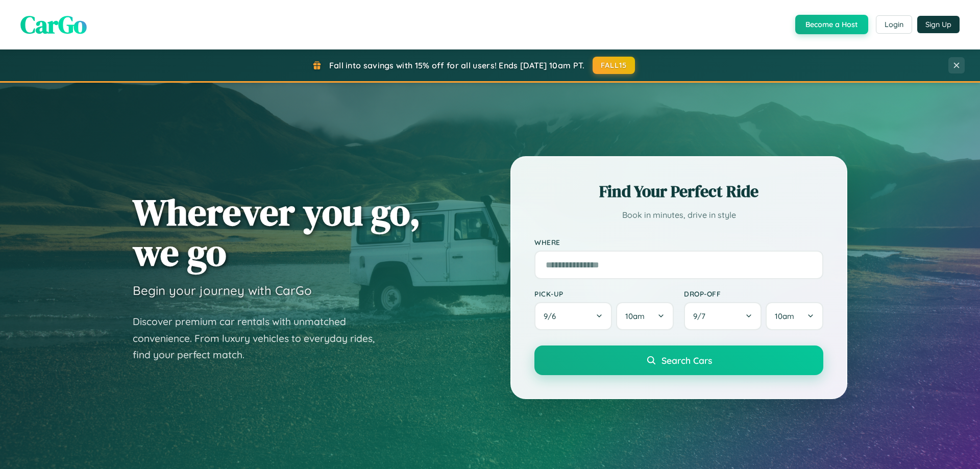 Image resolution: width=980 pixels, height=469 pixels. What do you see at coordinates (277, 232) in the screenshot?
I see `h1: Wherever you go, we go` at bounding box center [277, 232].